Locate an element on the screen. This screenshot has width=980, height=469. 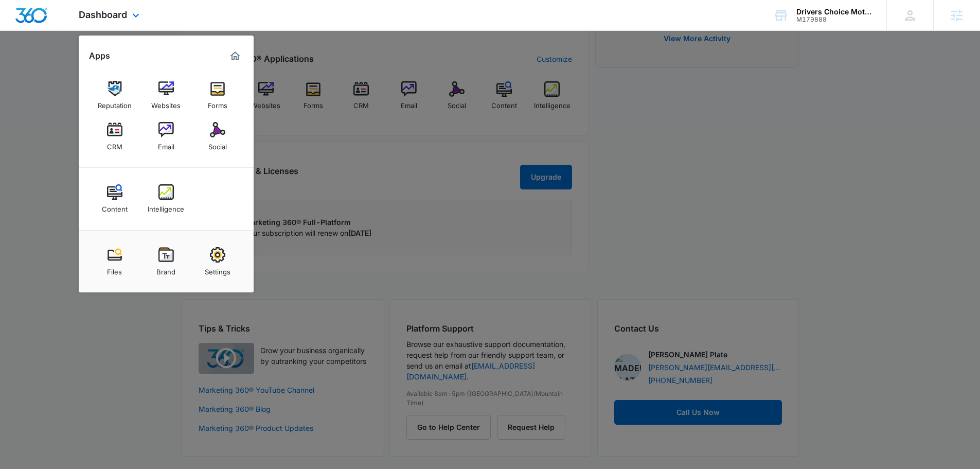
a: Reputation is located at coordinates (114, 95).